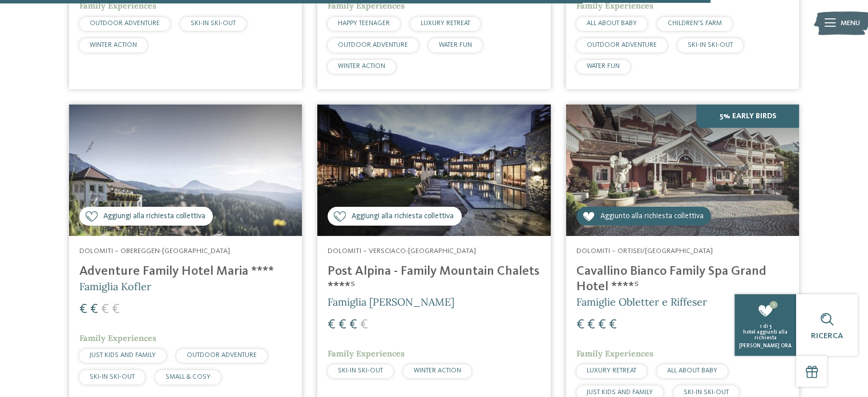 The image size is (868, 397). Describe the element at coordinates (115, 286) in the screenshot. I see `span: Famiglia Kofler` at that location.